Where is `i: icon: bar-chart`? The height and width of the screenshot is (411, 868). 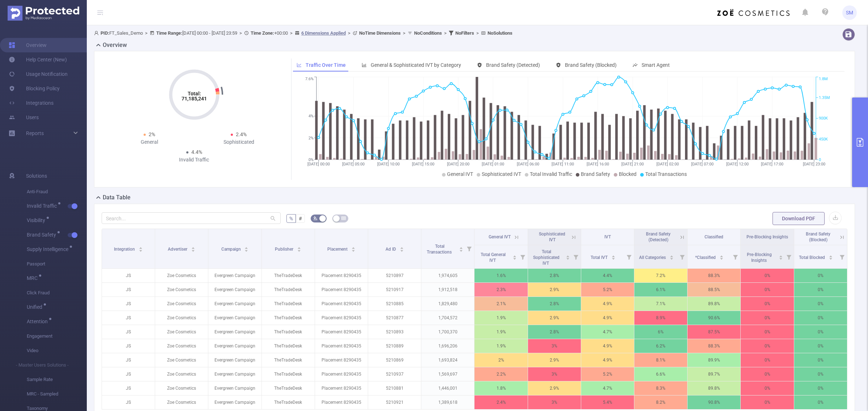
i: icon: bar-chart is located at coordinates (364, 65).